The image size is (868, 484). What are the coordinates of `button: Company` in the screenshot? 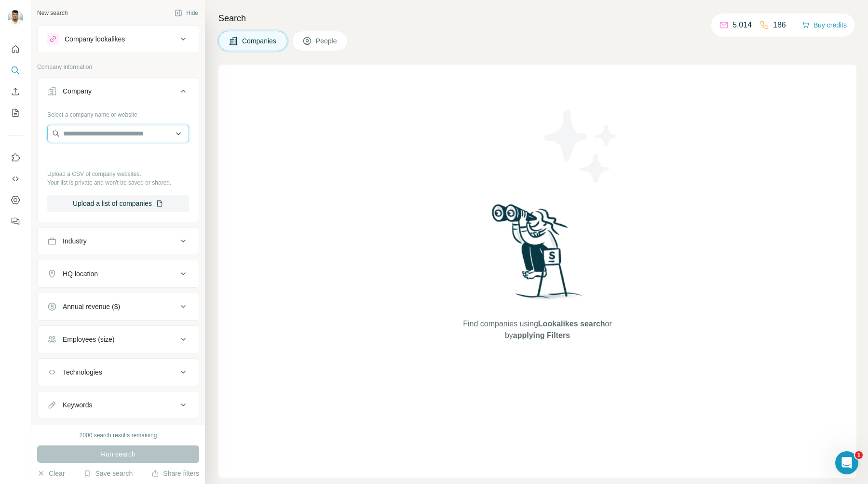 It's located at (118, 93).